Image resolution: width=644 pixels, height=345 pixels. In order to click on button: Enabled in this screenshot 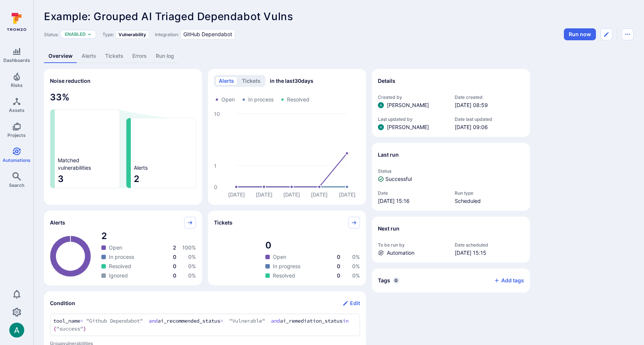, I will do `click(75, 34)`.